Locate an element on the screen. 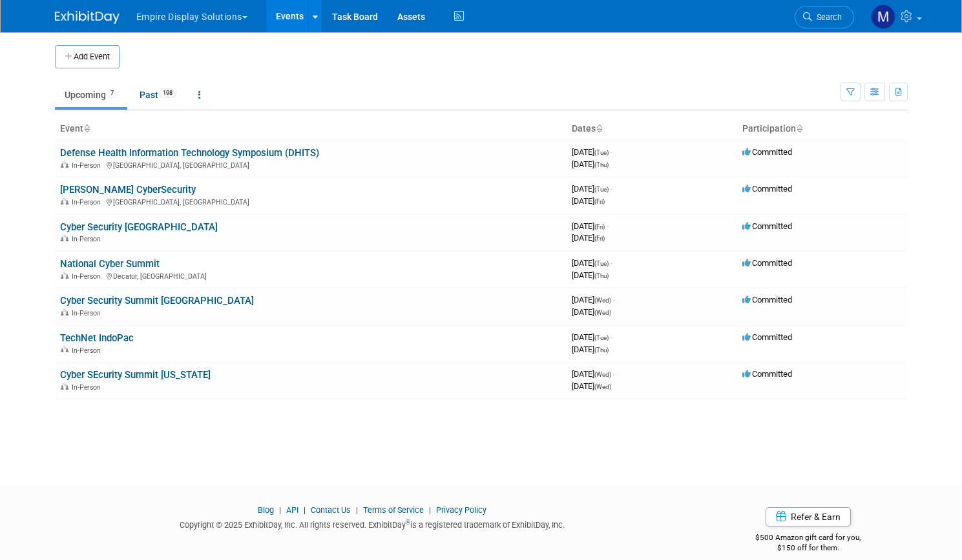 This screenshot has width=962, height=560. a: API is located at coordinates (292, 511).